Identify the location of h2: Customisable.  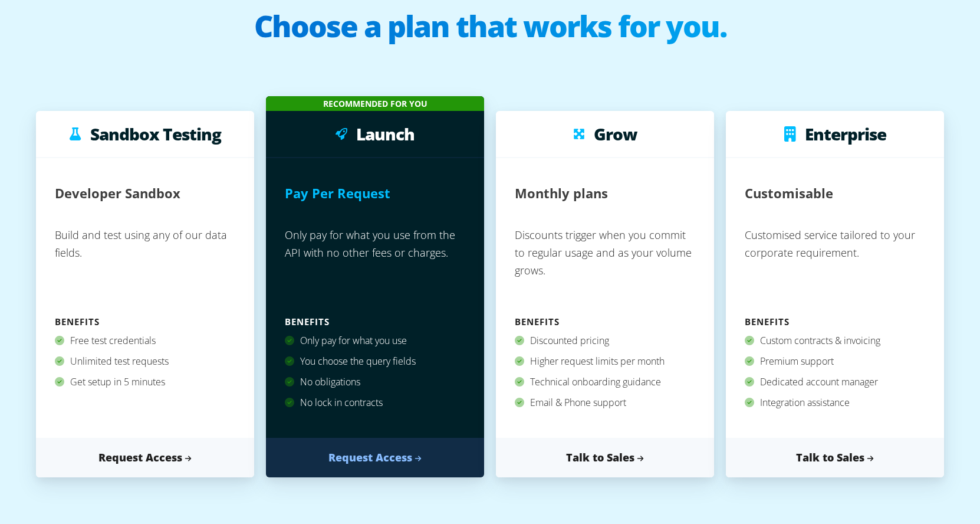
(789, 193).